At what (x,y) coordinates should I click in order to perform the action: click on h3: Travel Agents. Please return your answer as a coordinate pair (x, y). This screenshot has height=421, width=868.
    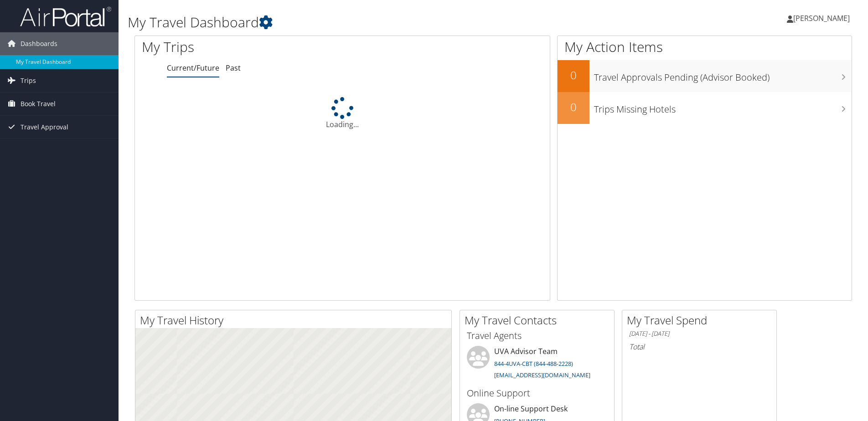
    Looking at the image, I should click on (537, 336).